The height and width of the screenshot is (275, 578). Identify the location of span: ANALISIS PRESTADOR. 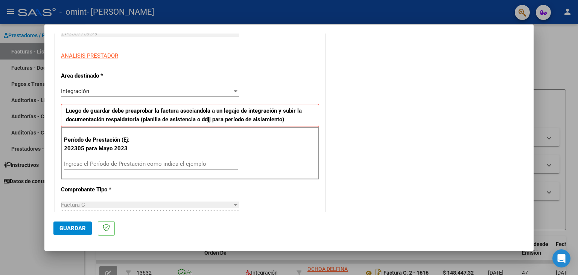
(90, 56).